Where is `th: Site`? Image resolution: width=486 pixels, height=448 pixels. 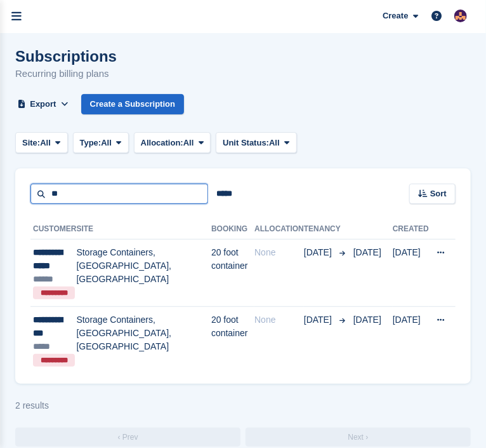 th: Site is located at coordinates (144, 229).